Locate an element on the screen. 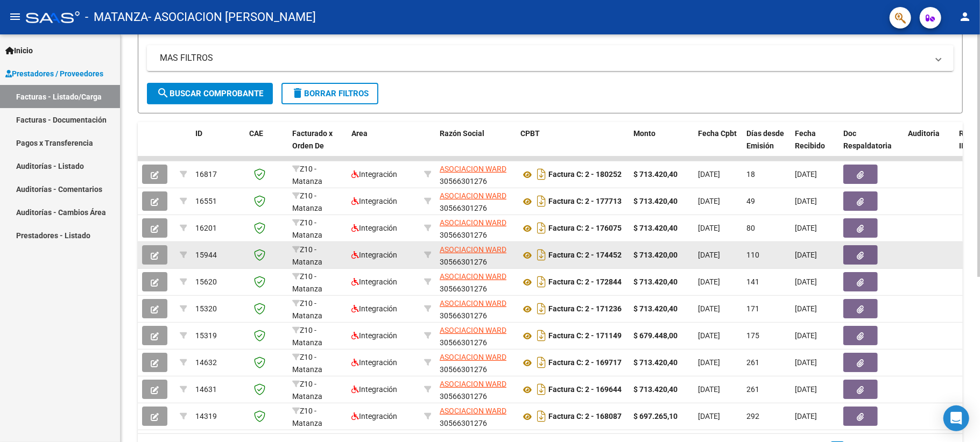  span: 80 is located at coordinates (751, 228).